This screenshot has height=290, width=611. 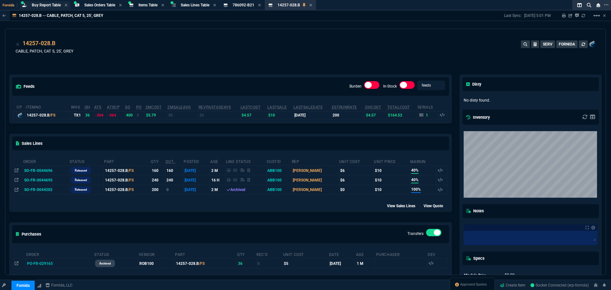 What do you see at coordinates (215, 107) in the screenshot?
I see `abbr: Total revenue past 60 days` at bounding box center [215, 107].